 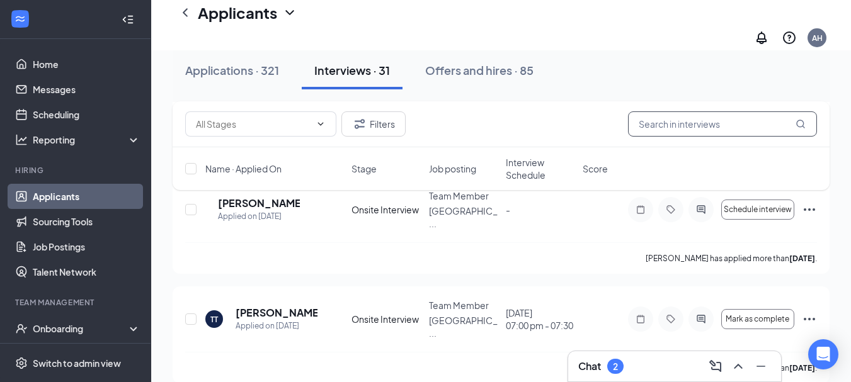 I want to click on span: 07:00 pm - 07:30 pm, so click(x=540, y=326).